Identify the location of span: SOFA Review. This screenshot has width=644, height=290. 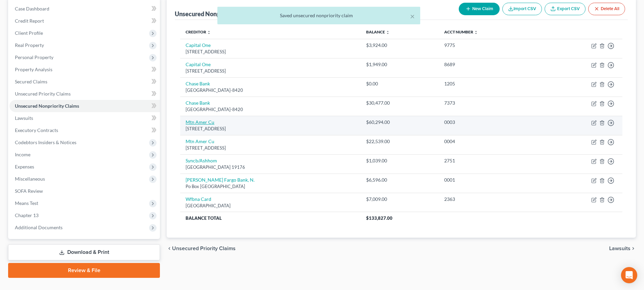
(29, 191).